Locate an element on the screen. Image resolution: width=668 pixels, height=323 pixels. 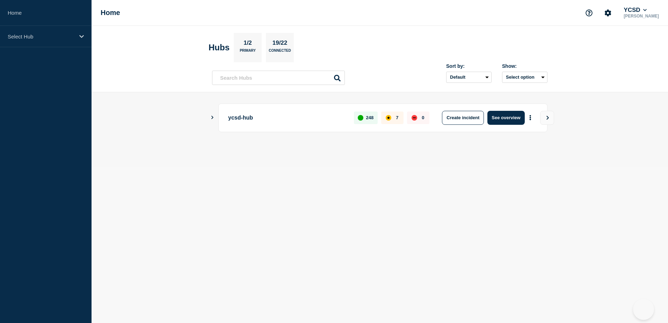
button: Show Connected Hubs is located at coordinates (213, 117).